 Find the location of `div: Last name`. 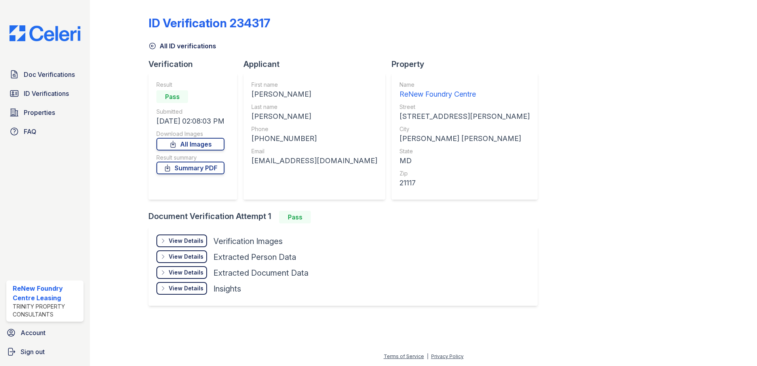

div: Last name is located at coordinates (314, 107).